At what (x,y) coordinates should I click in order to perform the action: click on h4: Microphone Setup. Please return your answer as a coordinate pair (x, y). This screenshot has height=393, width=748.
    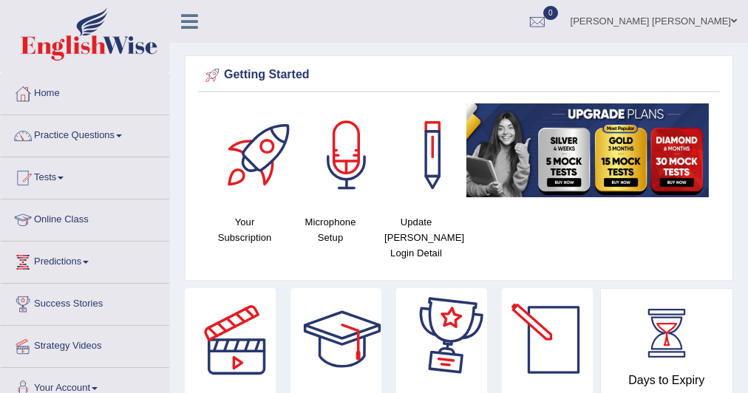
    Looking at the image, I should click on (330, 230).